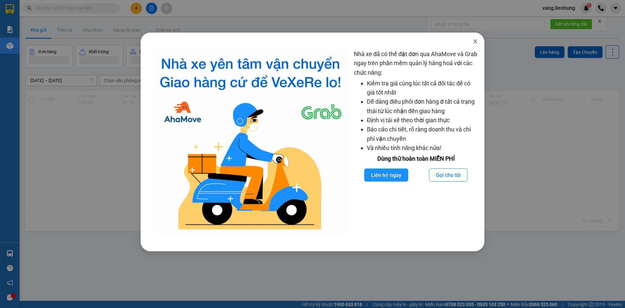 The width and height of the screenshot is (625, 308). What do you see at coordinates (422, 106) in the screenshot?
I see `li: Dễ dàng điều phối đơn hàng ở tất cả trạng thái từ lúc nhận đến giao hàng` at bounding box center [422, 106].